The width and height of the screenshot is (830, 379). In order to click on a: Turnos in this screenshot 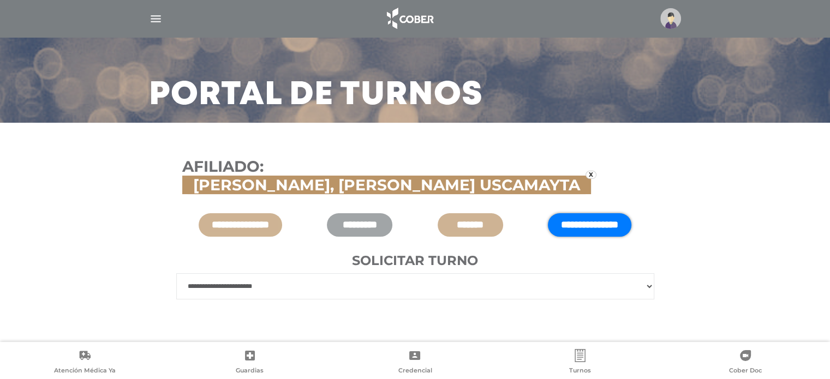, I will do `click(580, 363)`.